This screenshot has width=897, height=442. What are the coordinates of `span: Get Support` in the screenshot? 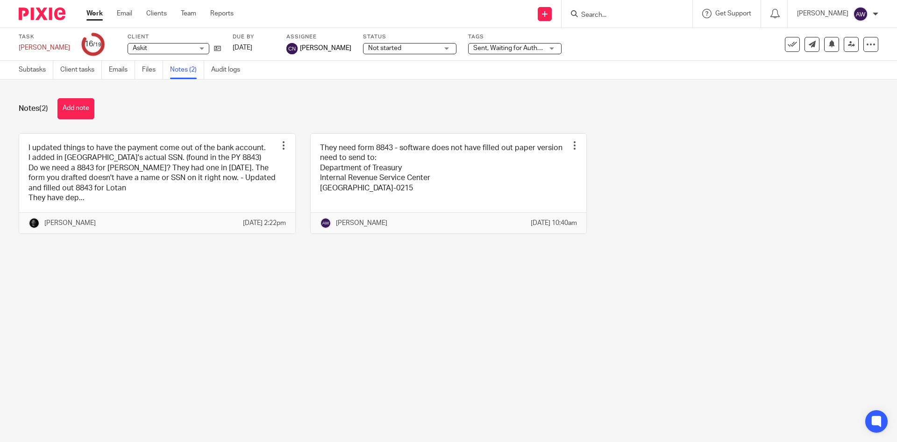 It's located at (733, 14).